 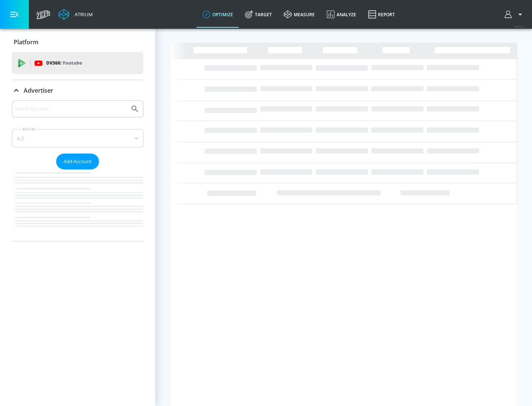 What do you see at coordinates (78, 205) in the screenshot?
I see `nav: list of Advertiser` at bounding box center [78, 205].